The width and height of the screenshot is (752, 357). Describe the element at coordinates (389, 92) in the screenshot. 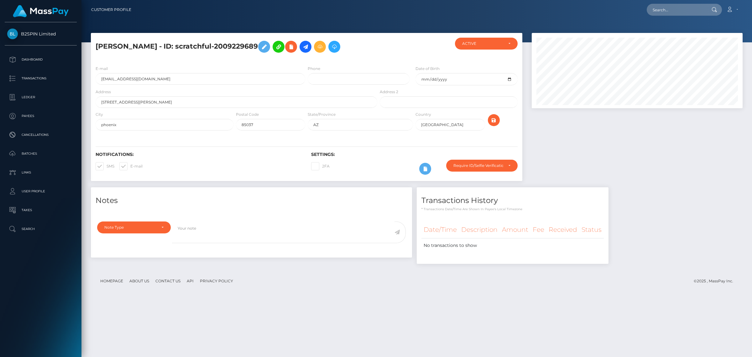

I see `label: Address 2` at that location.